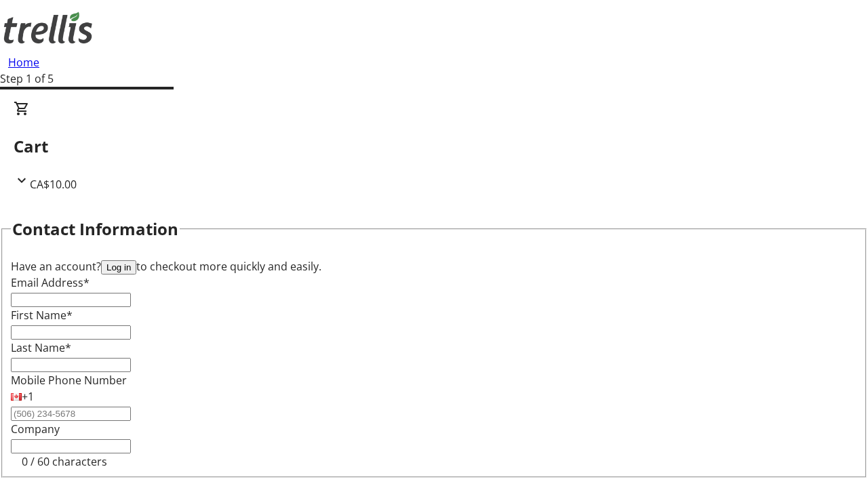  What do you see at coordinates (40, 348) in the screenshot?
I see `label: Last Name*` at bounding box center [40, 348].